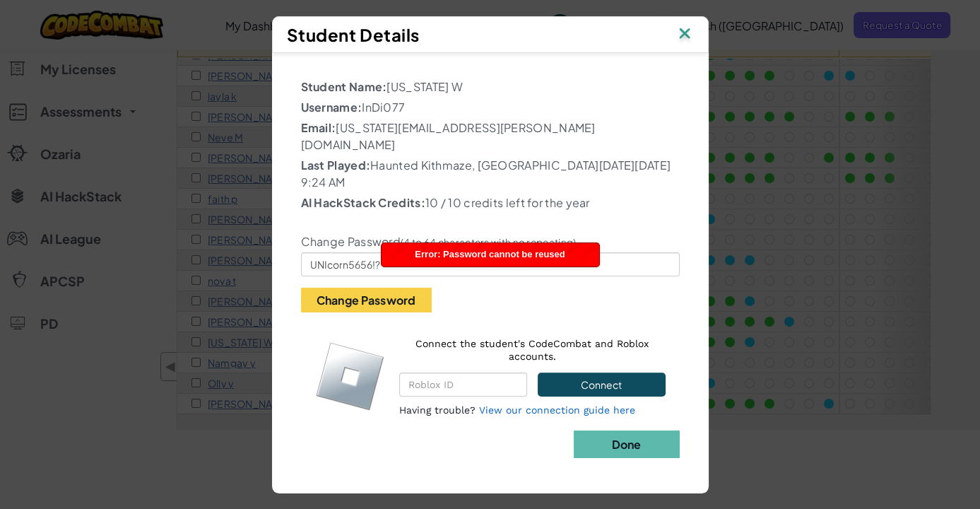  What do you see at coordinates (319, 127) in the screenshot?
I see `b: Email:` at bounding box center [319, 127].